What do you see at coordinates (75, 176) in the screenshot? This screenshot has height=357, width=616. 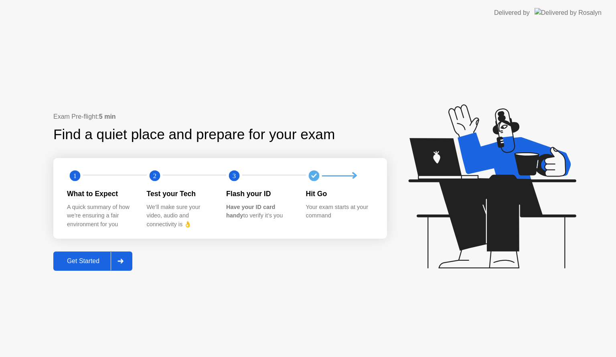 I see `text: 1` at bounding box center [75, 176].